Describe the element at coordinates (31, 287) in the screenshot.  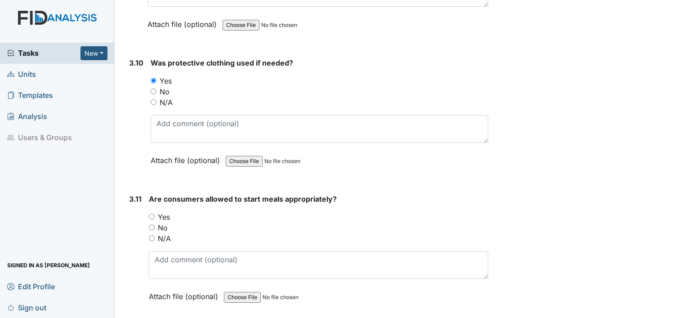
I see `span: Edit Profile` at that location.